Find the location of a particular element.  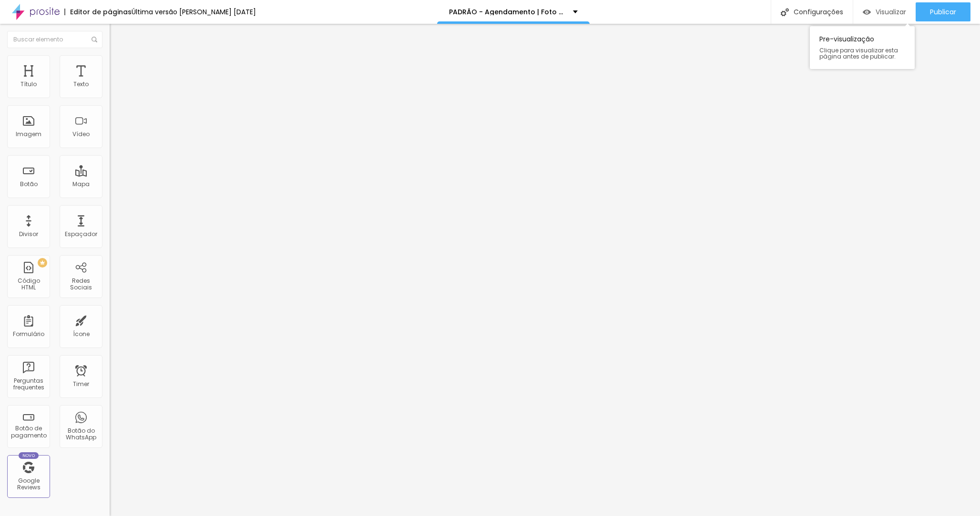

div: Editor de páginas is located at coordinates (97, 12).